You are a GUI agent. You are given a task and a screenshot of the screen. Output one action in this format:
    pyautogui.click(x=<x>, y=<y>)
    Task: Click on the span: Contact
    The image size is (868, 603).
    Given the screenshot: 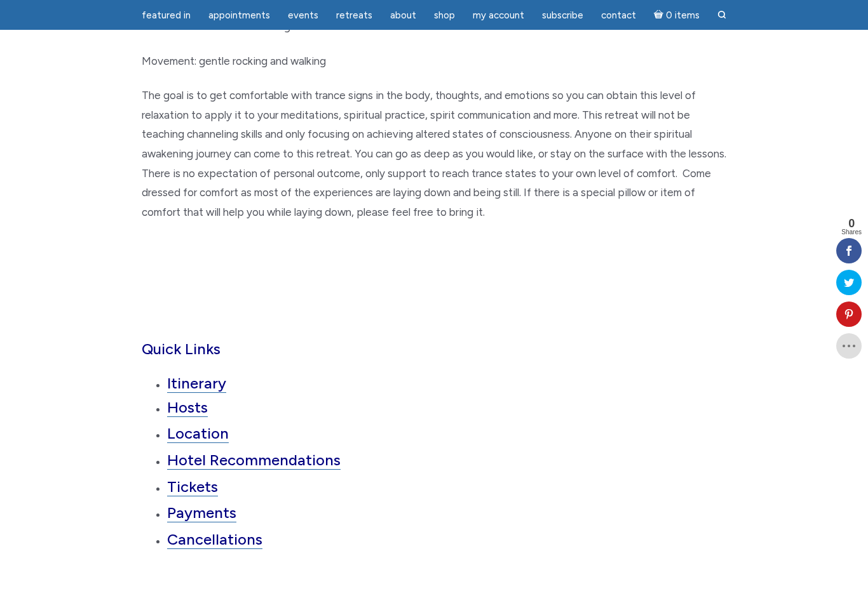 What is the action you would take?
    pyautogui.click(x=619, y=15)
    